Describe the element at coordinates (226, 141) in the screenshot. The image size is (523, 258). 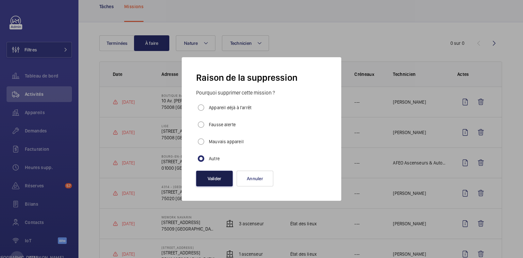
I see `font: Mauvais appareil` at that location.